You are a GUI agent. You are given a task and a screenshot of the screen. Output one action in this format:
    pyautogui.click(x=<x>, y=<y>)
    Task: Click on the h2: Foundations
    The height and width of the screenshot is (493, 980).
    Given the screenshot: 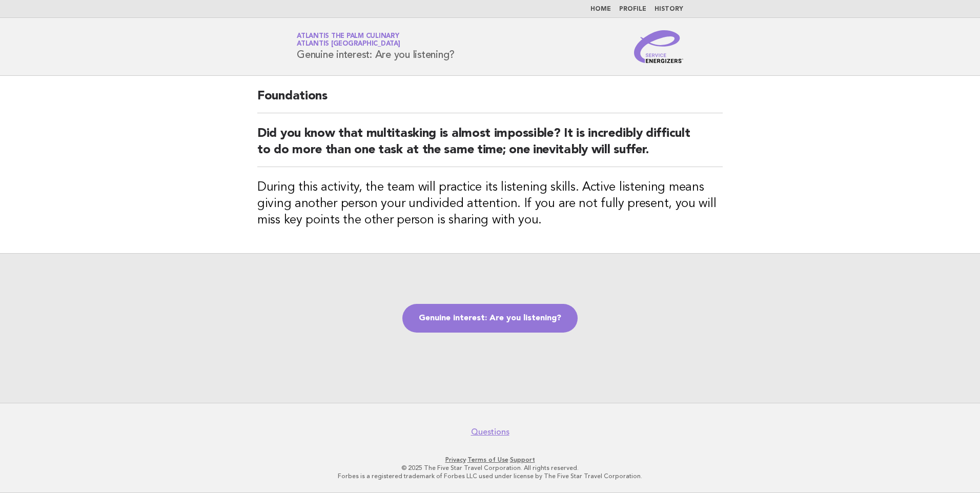 What is the action you would take?
    pyautogui.click(x=490, y=100)
    